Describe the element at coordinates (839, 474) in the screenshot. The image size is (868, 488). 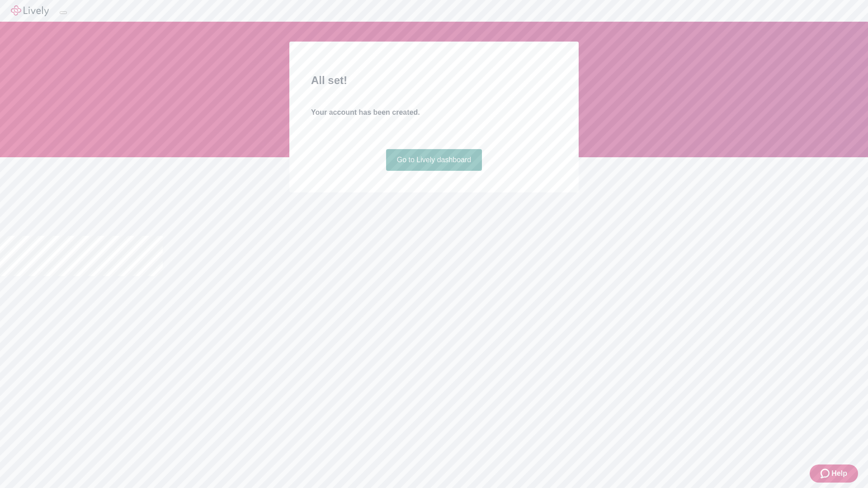
I see `span: Help` at that location.